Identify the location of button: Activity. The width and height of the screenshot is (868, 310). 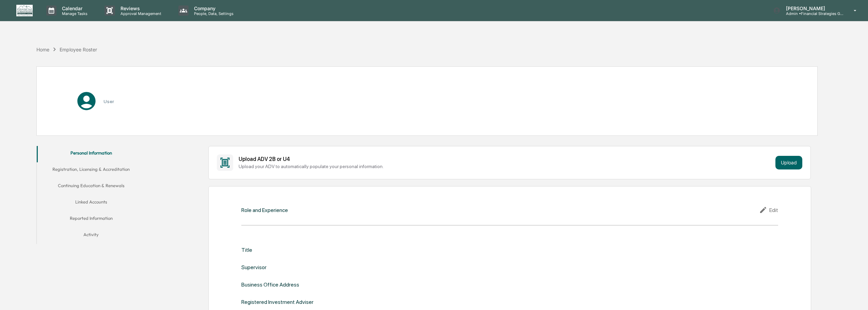
(91, 236).